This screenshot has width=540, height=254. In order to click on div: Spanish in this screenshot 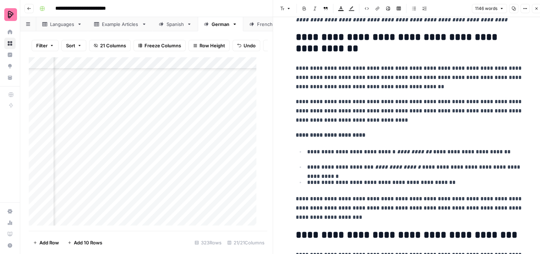, I will do `click(175, 24)`.